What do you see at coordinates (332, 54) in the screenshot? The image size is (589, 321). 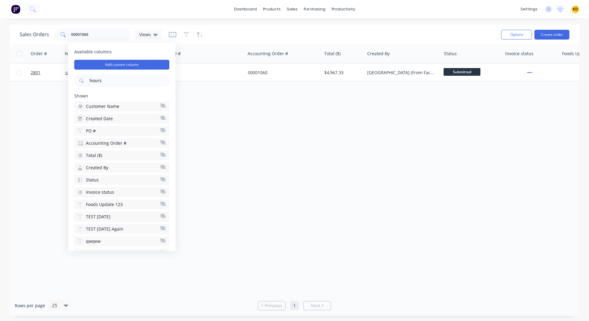 I see `div: Total ($)` at bounding box center [332, 54].